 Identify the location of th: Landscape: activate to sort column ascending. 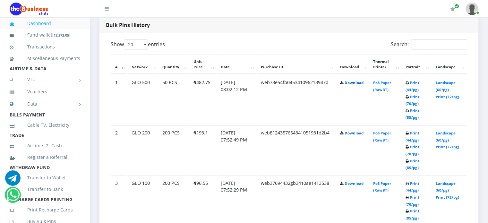
(449, 64).